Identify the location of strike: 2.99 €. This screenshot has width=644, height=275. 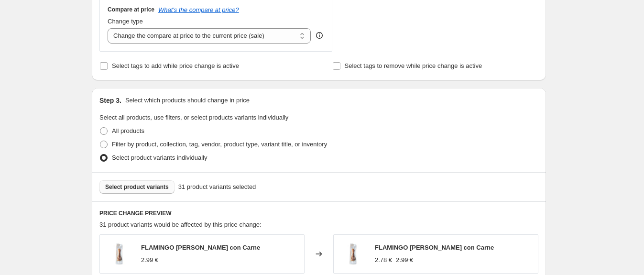
(405, 260).